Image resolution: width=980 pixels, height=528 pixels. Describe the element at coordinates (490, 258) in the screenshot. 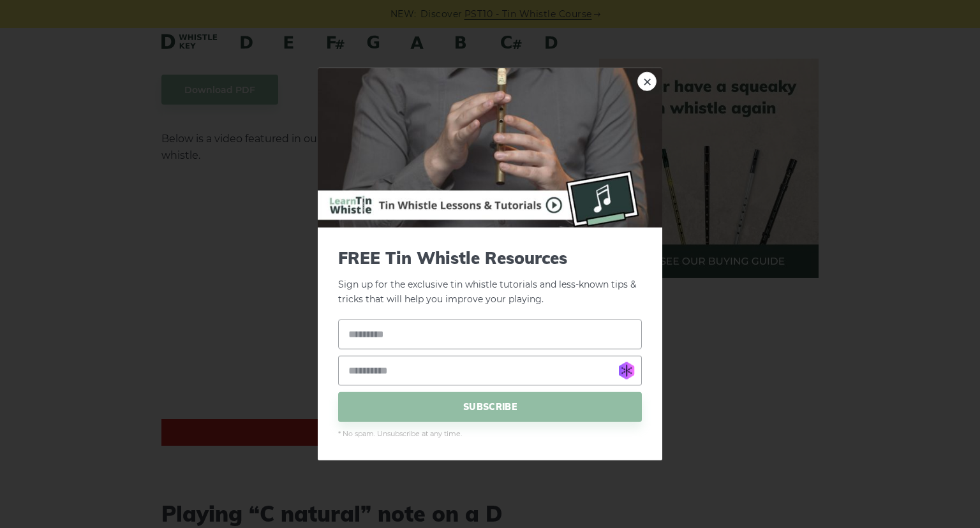

I see `span: FREE Tin Whistle Resources` at that location.